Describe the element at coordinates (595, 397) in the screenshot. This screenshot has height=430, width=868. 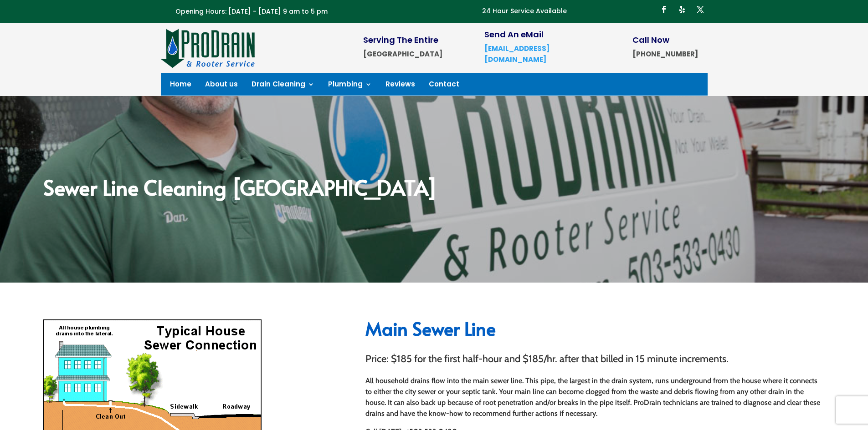
I see `p: All household drains flow into the main sewer line. This pipe, the largest in the drain system, r...` at that location.